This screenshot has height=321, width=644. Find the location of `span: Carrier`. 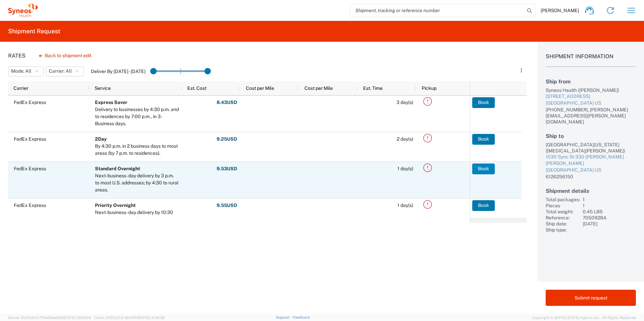

span: Carrier is located at coordinates (21, 88).